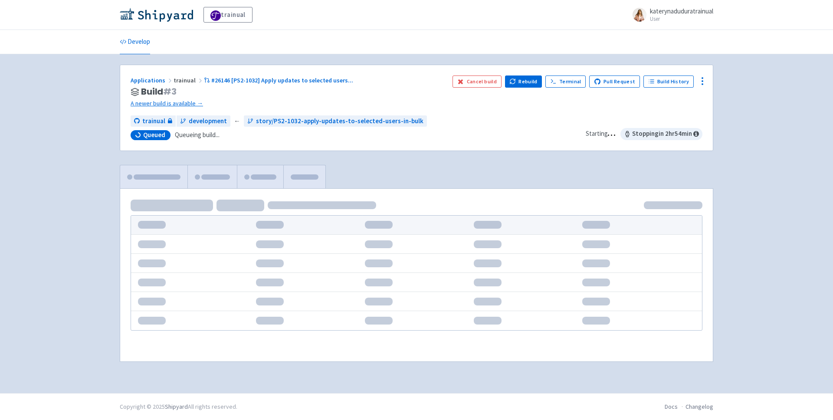 Image resolution: width=833 pixels, height=420 pixels. Describe the element at coordinates (154, 135) in the screenshot. I see `span: Queued` at that location.